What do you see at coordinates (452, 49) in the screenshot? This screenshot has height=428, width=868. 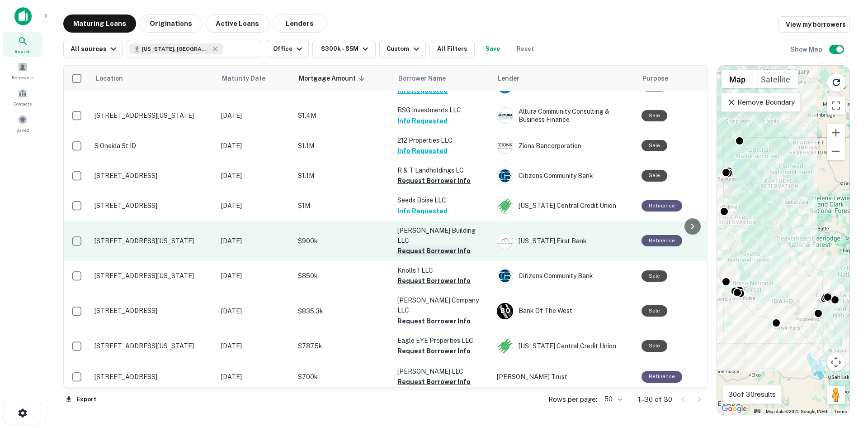 I see `button: All Filters` at bounding box center [452, 49].